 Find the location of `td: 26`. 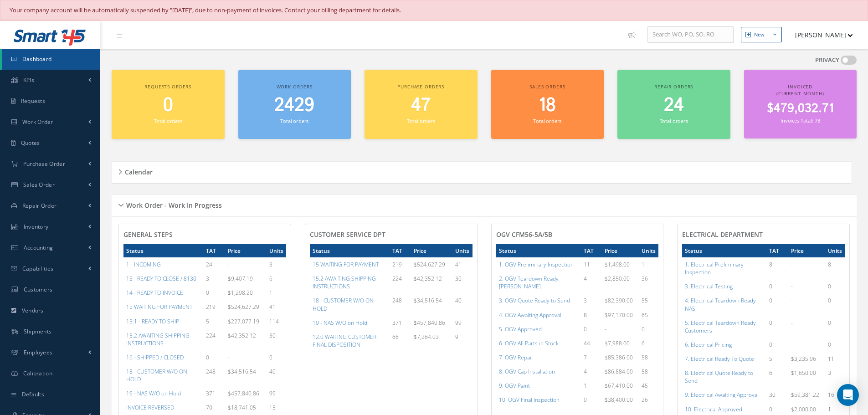

td: 26 is located at coordinates (648, 400).